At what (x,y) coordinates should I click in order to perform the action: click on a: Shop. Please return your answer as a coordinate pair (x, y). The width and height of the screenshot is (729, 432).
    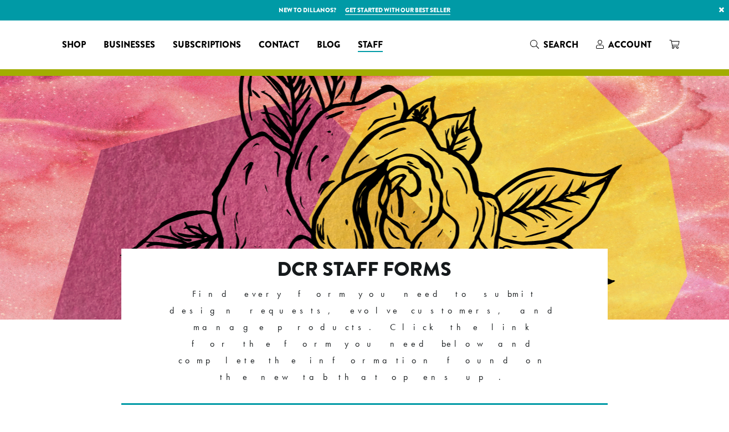
    Looking at the image, I should click on (74, 45).